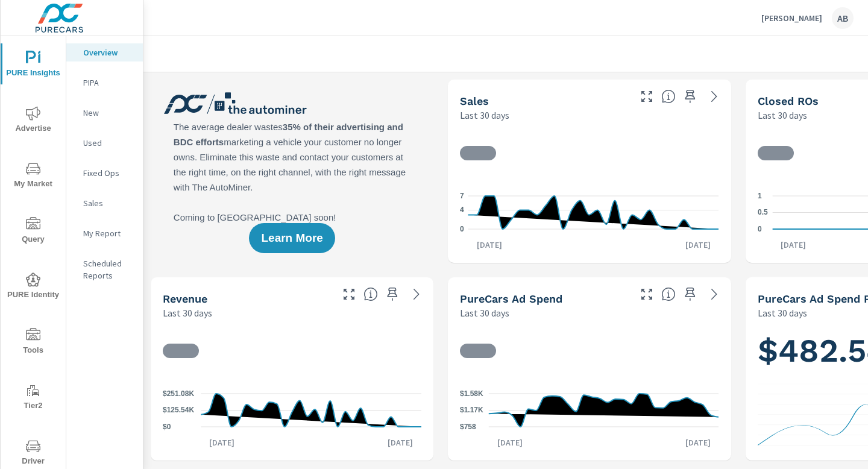 The image size is (868, 469). I want to click on p: Overview, so click(108, 52).